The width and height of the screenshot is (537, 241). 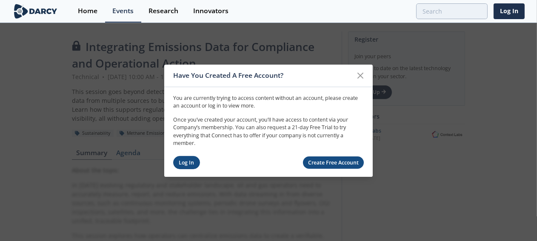 What do you see at coordinates (123, 11) in the screenshot?
I see `div: Events` at bounding box center [123, 11].